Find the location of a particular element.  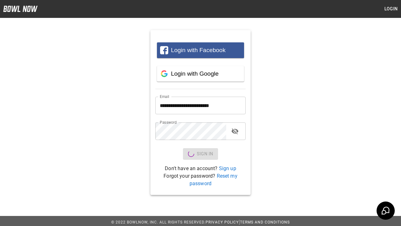

a: Reset my password is located at coordinates (213, 179).